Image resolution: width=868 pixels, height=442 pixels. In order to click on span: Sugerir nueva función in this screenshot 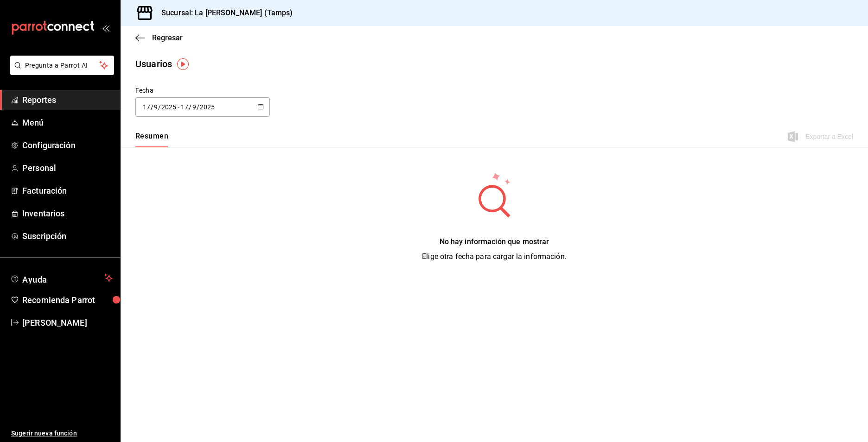, I will do `click(62, 434)`.